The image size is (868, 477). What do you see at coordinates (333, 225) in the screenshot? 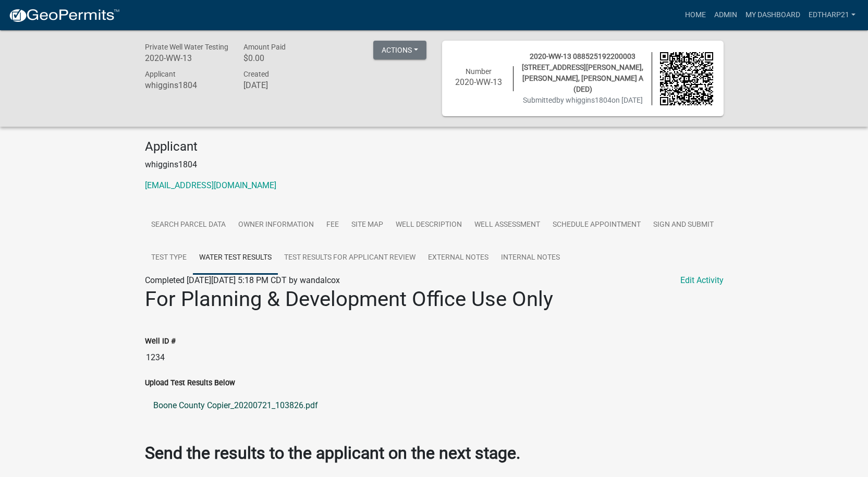
I see `a: Fee` at bounding box center [333, 225].